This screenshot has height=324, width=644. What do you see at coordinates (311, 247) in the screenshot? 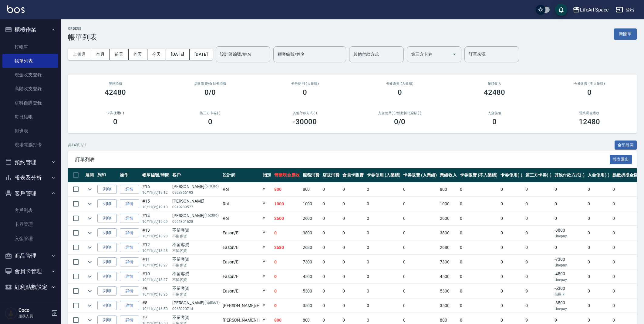
I see `td: 2680` at bounding box center [311, 247].